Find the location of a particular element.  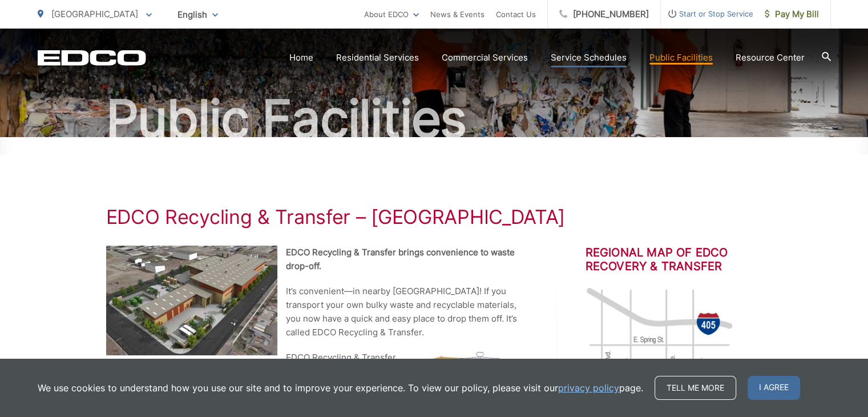

a: About EDCO is located at coordinates (391, 14).